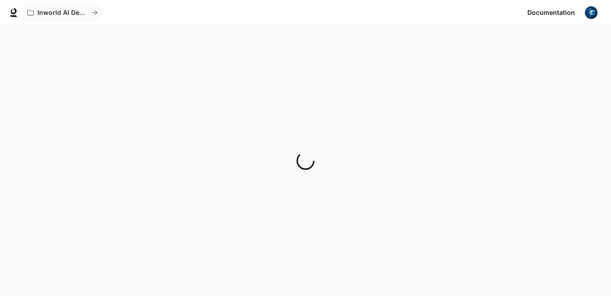 This screenshot has width=611, height=296. I want to click on a: Documentation, so click(551, 13).